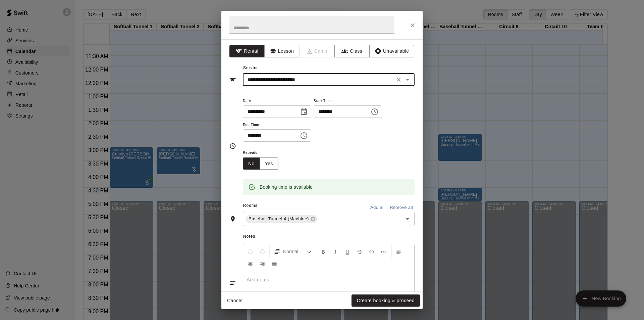 The width and height of the screenshot is (644, 320). I want to click on button: Cancel, so click(235, 300).